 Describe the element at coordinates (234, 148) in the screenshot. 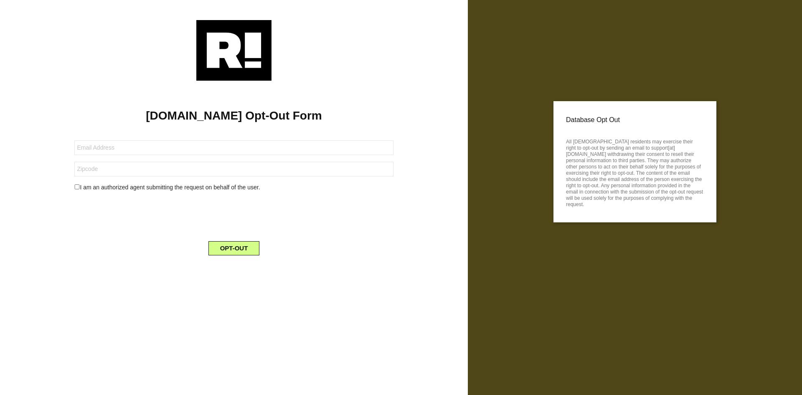

I see `input: Email Address` at that location.